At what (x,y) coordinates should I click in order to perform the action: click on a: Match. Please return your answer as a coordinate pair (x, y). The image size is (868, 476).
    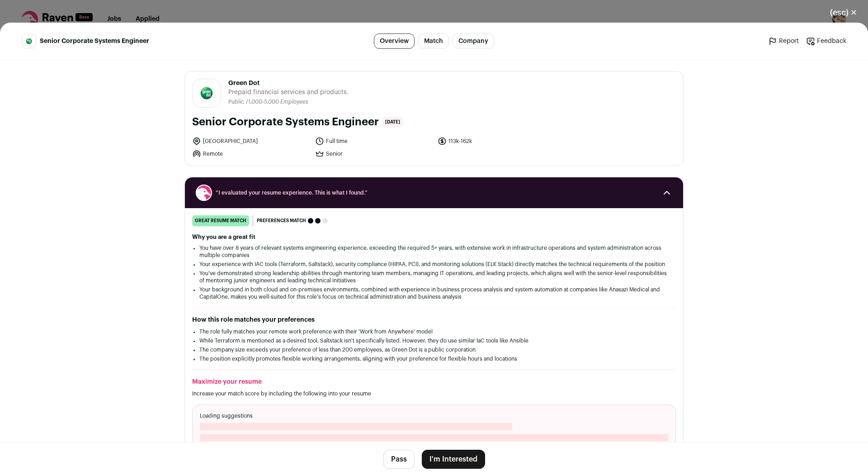
    Looking at the image, I should click on (434, 42).